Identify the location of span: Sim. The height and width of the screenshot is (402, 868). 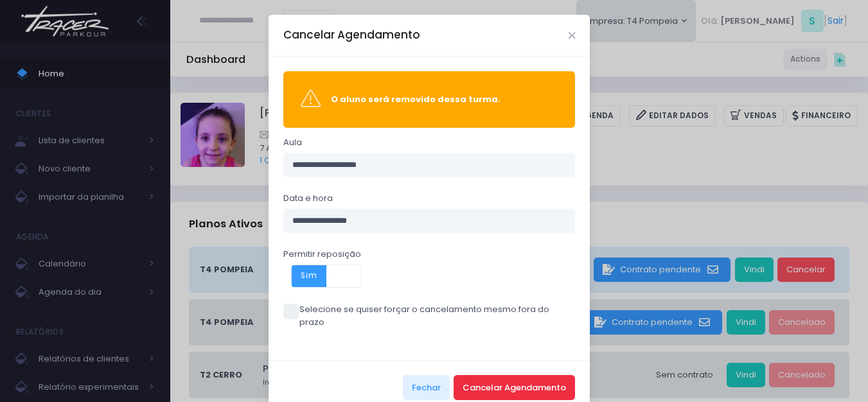
(309, 276).